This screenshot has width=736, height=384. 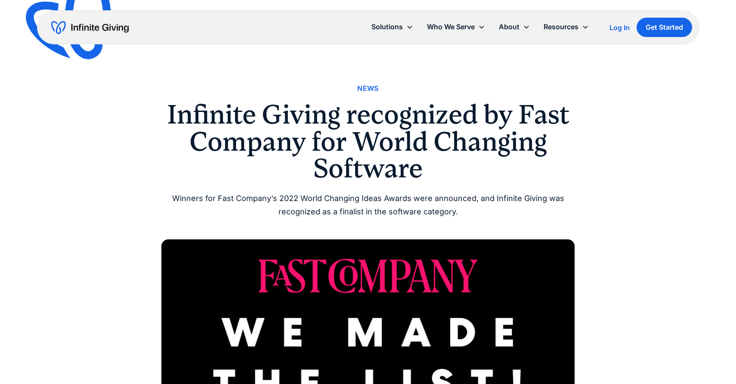 I want to click on h1: Infinite Giving recognized by Fast Company for World Changing Software, so click(x=368, y=141).